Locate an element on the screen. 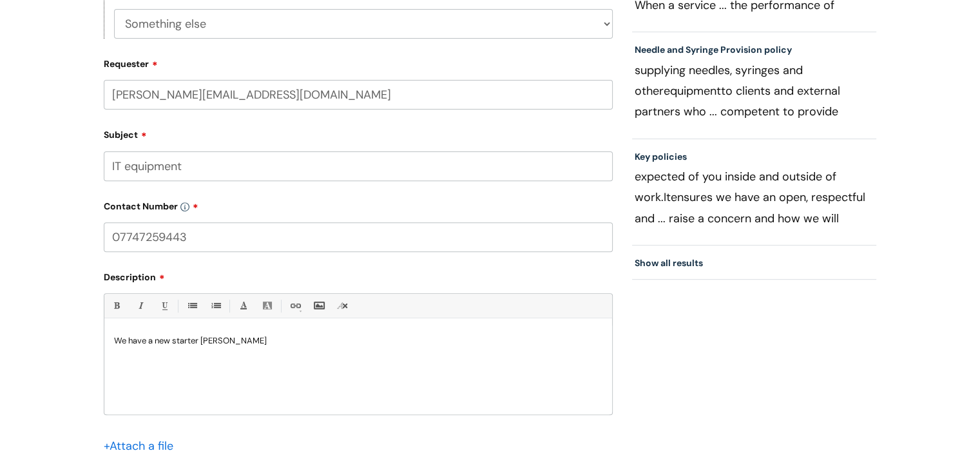 This screenshot has height=453, width=980. span: equipment is located at coordinates (692, 91).